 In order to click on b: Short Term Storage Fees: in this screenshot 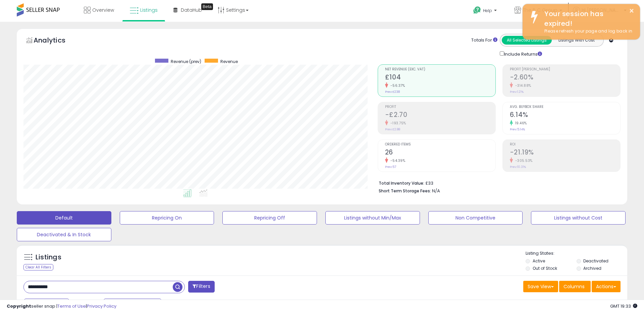, I will do `click(405, 191)`.